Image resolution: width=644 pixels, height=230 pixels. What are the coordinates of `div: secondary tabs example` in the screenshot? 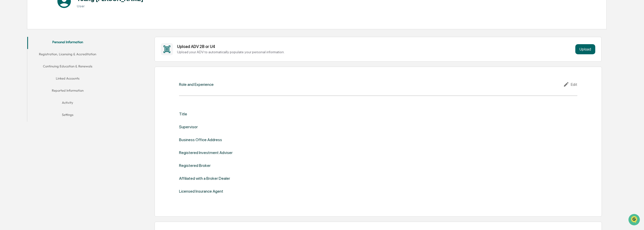 It's located at (68, 79).